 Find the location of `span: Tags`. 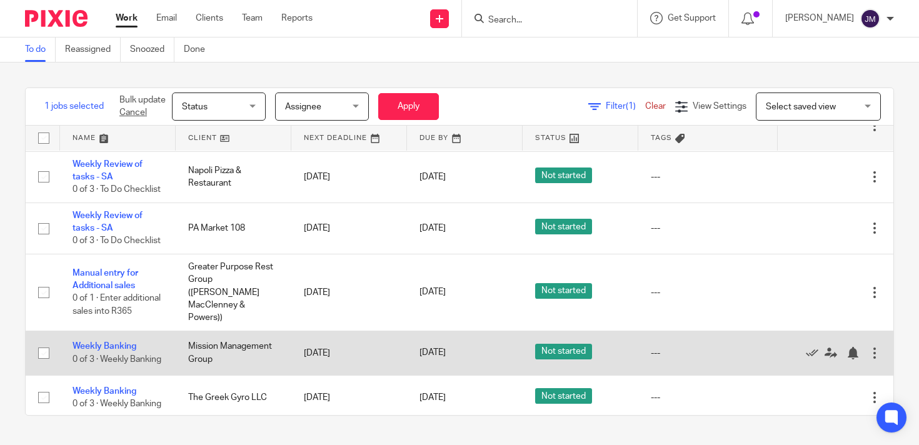

span: Tags is located at coordinates (661, 138).